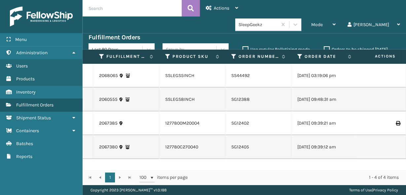 The width and height of the screenshot is (406, 195). I want to click on span: Reports, so click(24, 156).